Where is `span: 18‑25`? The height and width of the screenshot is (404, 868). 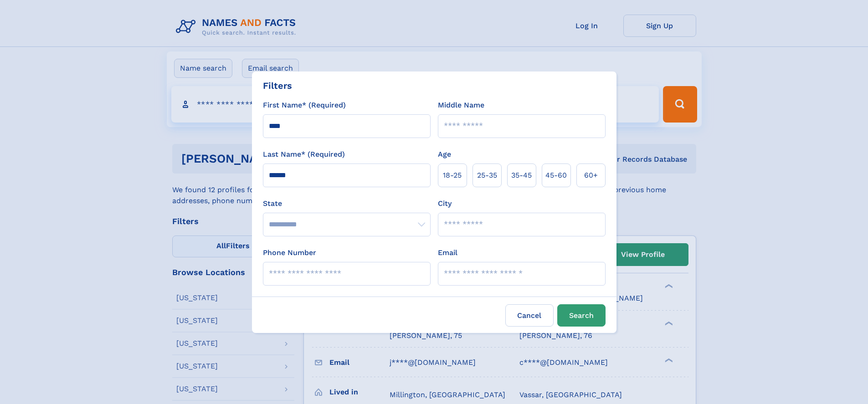
span: 18‑25 is located at coordinates (452, 175).